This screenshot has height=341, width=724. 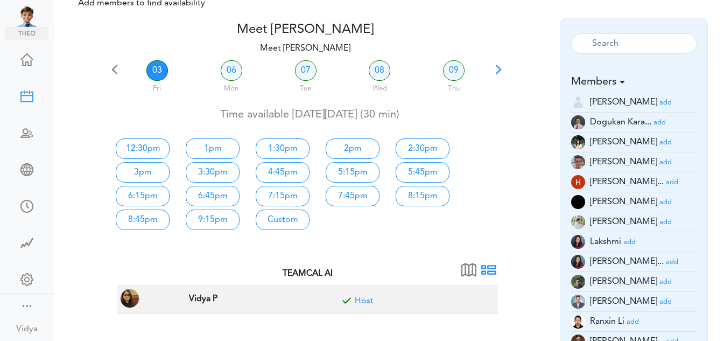 I want to click on a: 6:15pm, so click(x=143, y=196).